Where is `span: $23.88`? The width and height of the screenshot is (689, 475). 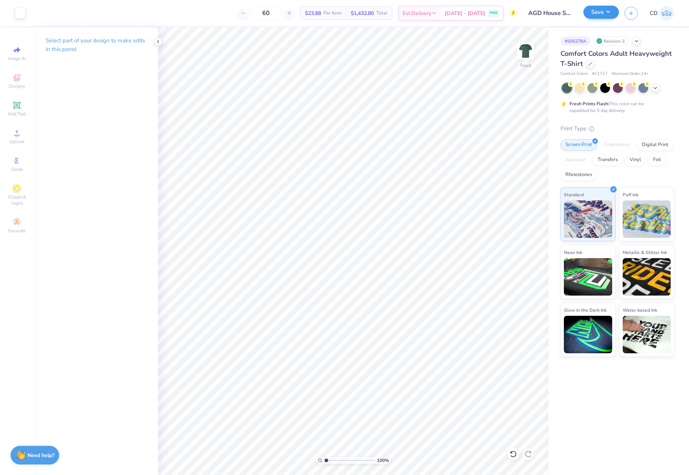
span: $23.88 is located at coordinates (313, 13).